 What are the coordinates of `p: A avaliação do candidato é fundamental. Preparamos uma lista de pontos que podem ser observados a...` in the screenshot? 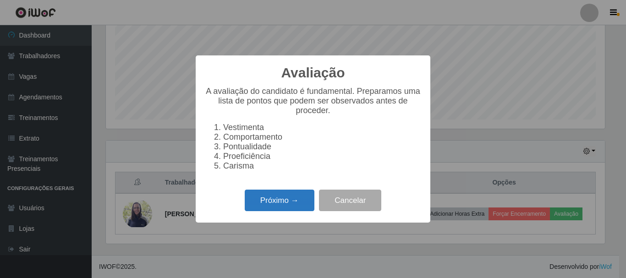 It's located at (313, 101).